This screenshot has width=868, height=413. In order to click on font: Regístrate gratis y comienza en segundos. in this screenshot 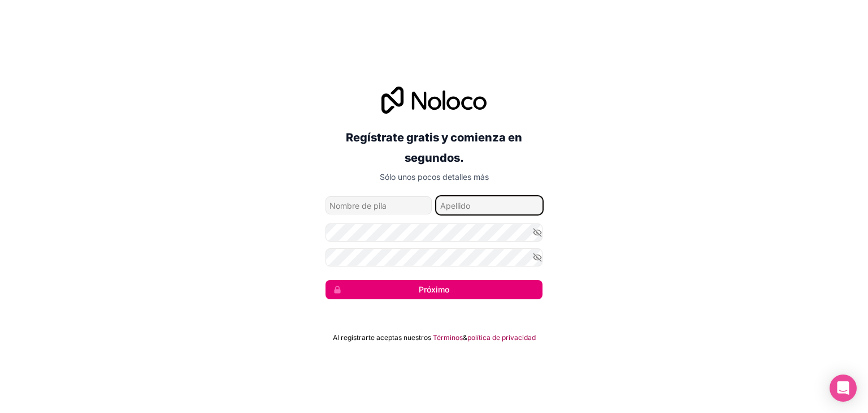, I will do `click(434, 148)`.